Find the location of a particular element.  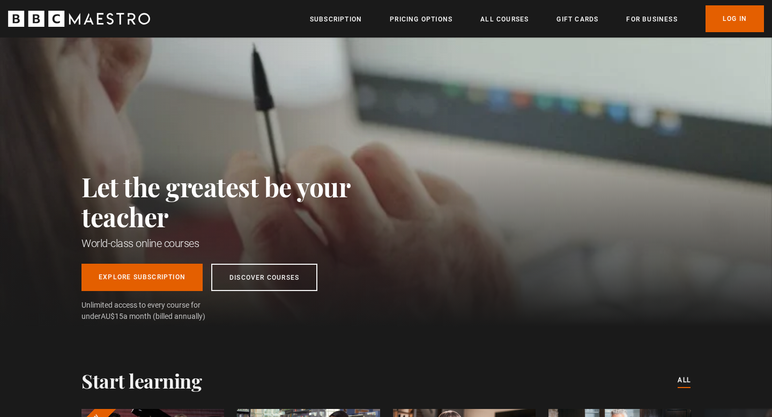

svg: BBC Maestro is located at coordinates (79, 19).